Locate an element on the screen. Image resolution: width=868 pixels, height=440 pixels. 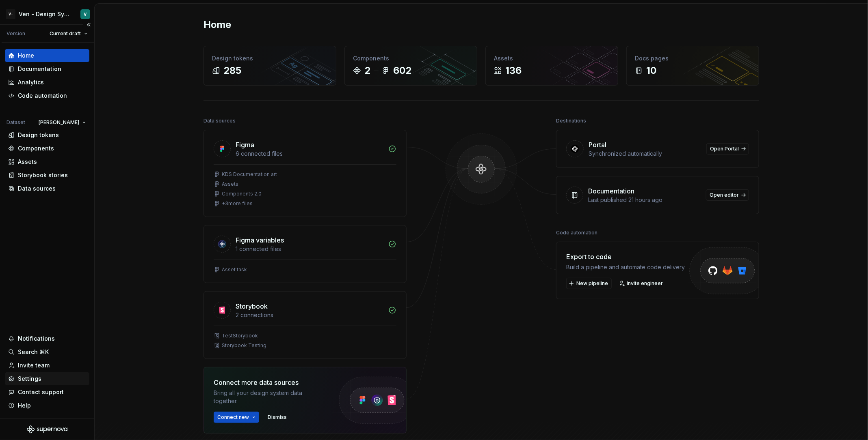
h2: Home is located at coordinates (217, 24).